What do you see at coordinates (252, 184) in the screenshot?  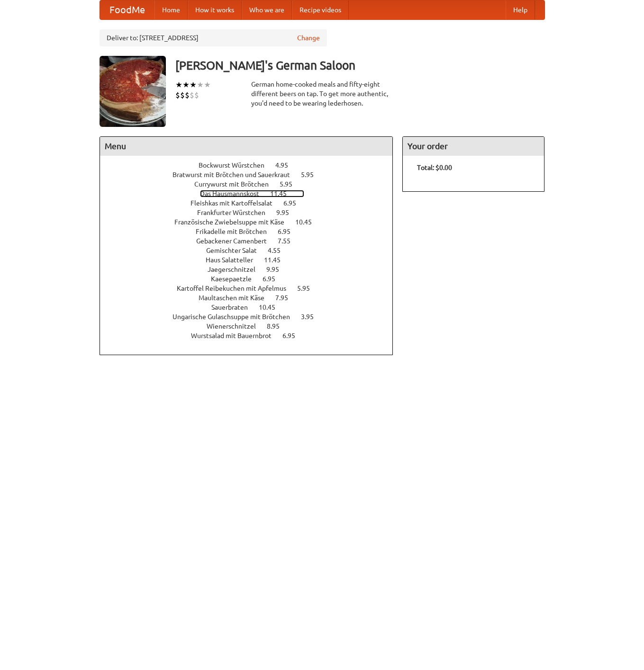 I see `a: Currywurst mit Brötchen 5.95` at bounding box center [252, 184].